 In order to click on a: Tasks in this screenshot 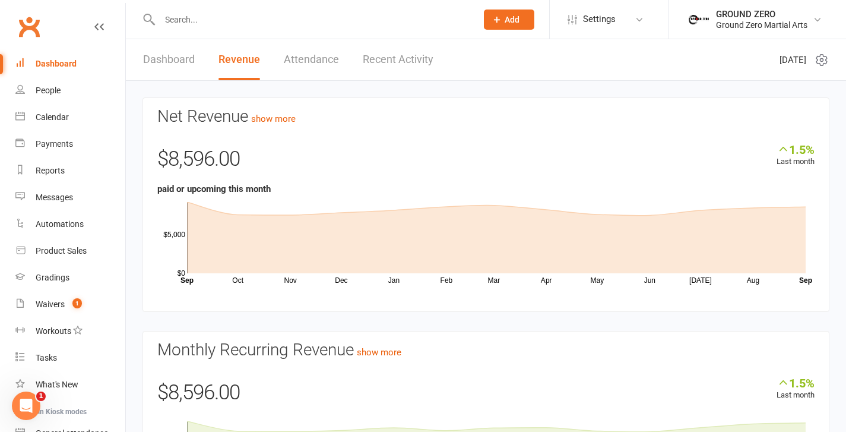, I will do `click(70, 358)`.